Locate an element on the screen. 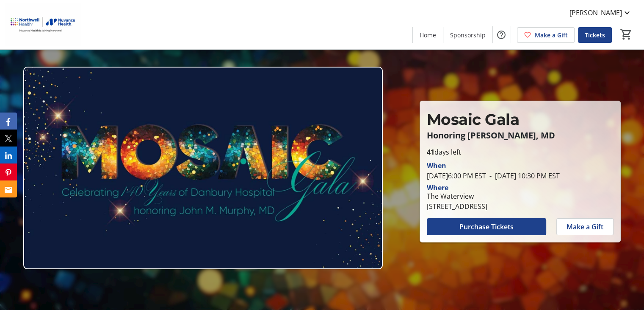 This screenshot has width=644, height=310. a: Home is located at coordinates (427, 35).